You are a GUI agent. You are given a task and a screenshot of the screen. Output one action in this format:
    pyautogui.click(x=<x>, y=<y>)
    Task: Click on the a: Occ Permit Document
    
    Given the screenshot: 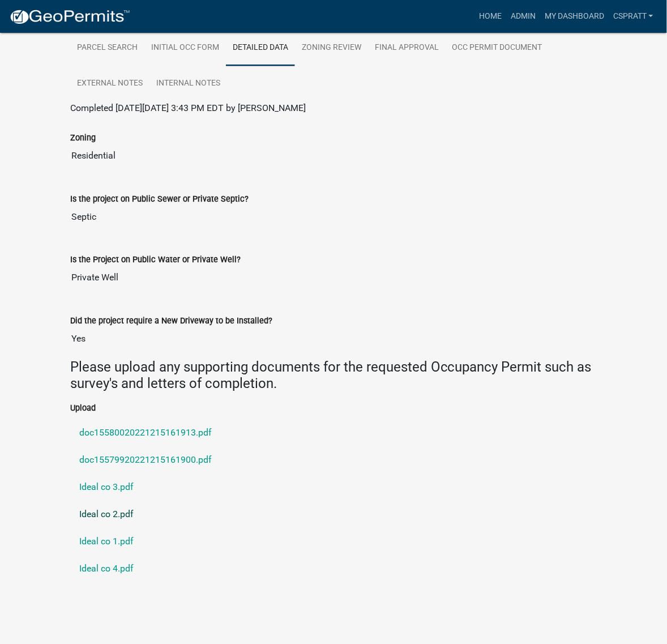 What is the action you would take?
    pyautogui.click(x=497, y=48)
    